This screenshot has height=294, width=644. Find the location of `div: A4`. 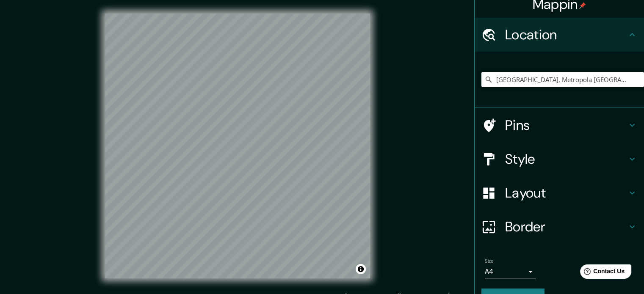

div: A4 is located at coordinates (510, 271).